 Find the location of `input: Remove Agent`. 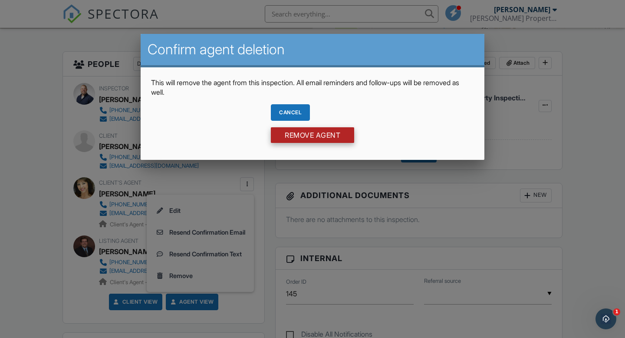

input: Remove Agent is located at coordinates (312, 135).